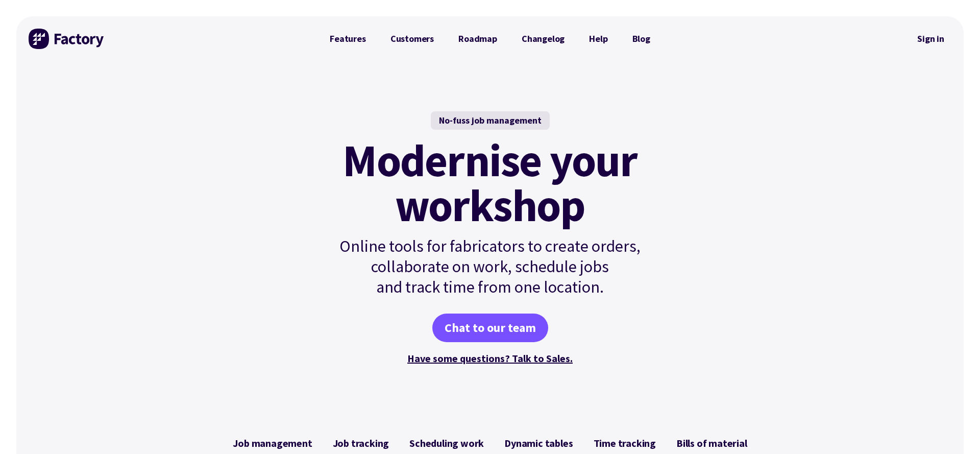  Describe the element at coordinates (538, 443) in the screenshot. I see `span: Dynamic tables` at that location.